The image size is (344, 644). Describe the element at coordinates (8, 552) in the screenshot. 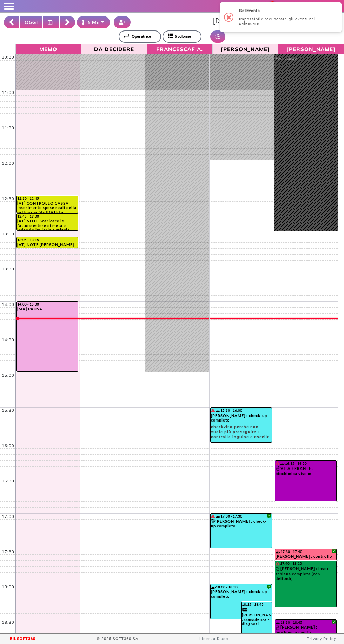

I see `div: 17:30` at that location.